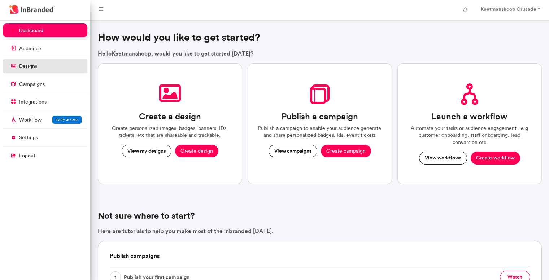  I want to click on h3: Launch a workflow, so click(469, 117).